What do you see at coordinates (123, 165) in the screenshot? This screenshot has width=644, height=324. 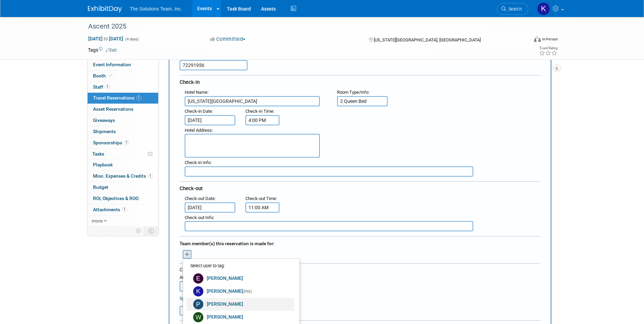 I see `a: Playbook` at bounding box center [123, 165].